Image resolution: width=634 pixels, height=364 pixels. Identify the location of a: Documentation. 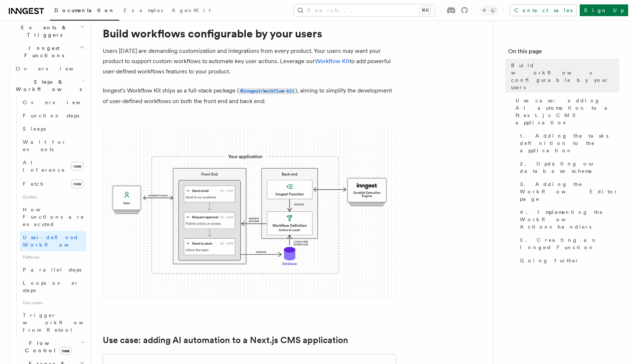
(84, 11).